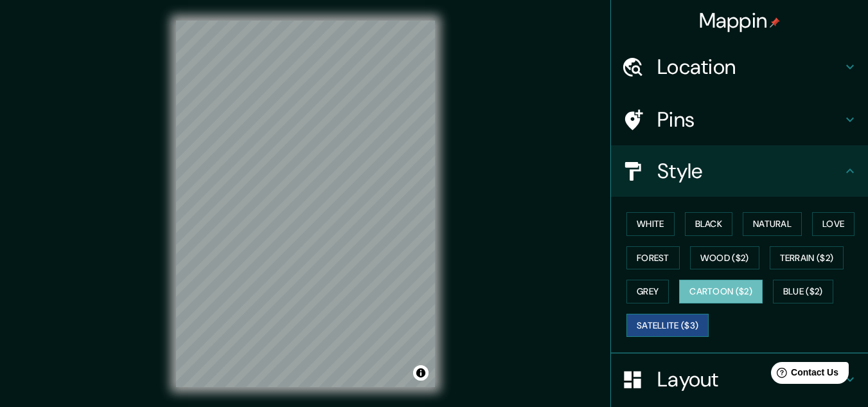 Image resolution: width=868 pixels, height=407 pixels. Describe the element at coordinates (833, 224) in the screenshot. I see `button: Love` at that location.